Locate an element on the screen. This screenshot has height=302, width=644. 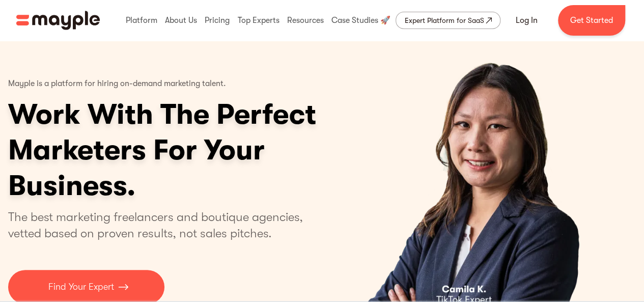
div: Resources is located at coordinates (305, 21).